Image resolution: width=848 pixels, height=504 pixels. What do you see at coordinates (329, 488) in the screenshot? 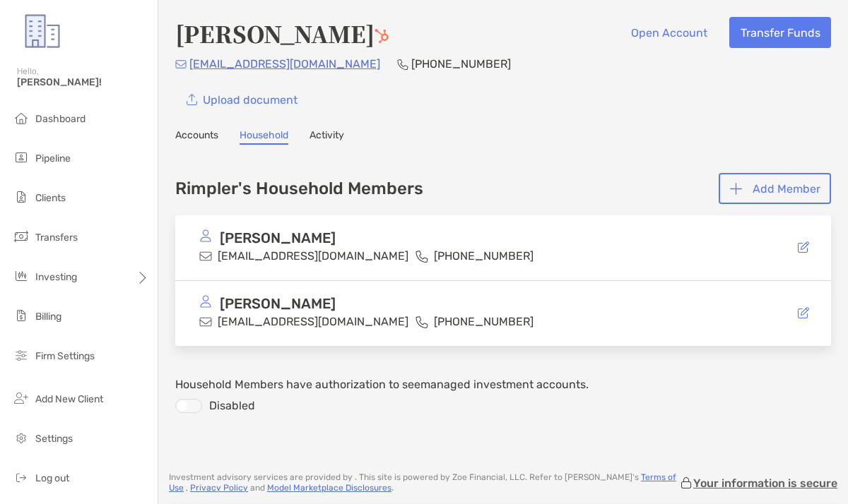
I see `a: Model Marketplace Disclosures` at bounding box center [329, 488].